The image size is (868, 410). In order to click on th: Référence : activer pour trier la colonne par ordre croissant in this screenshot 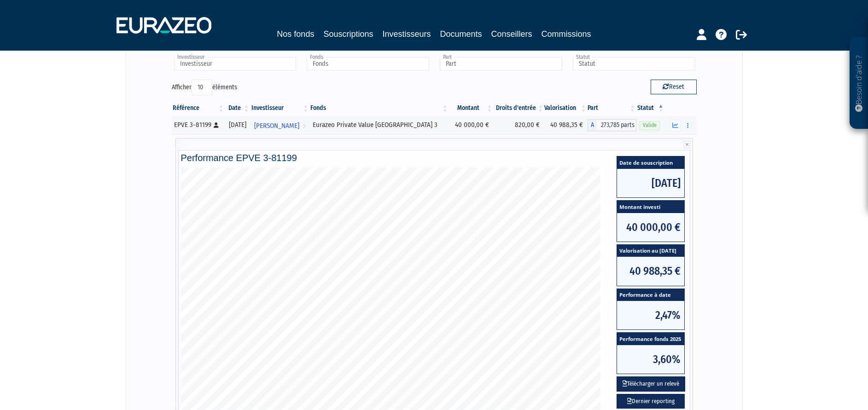, I will do `click(198, 108)`.